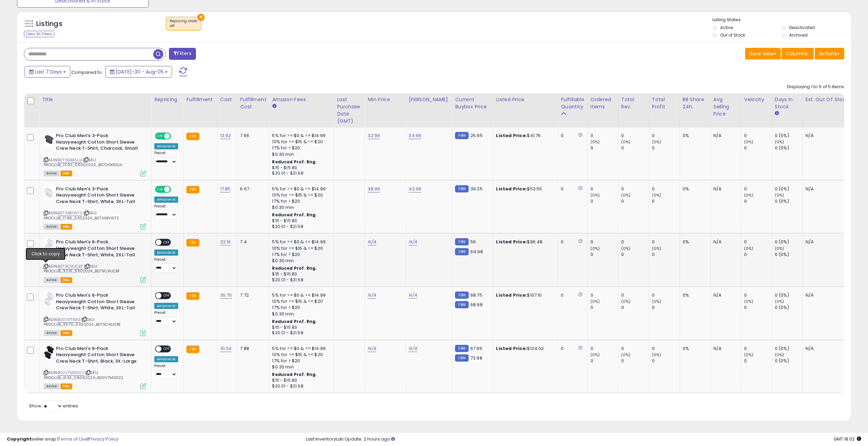 This screenshot has height=446, width=868. What do you see at coordinates (95, 261) in the screenshot?
I see `div: ASIN:` at bounding box center [95, 261].